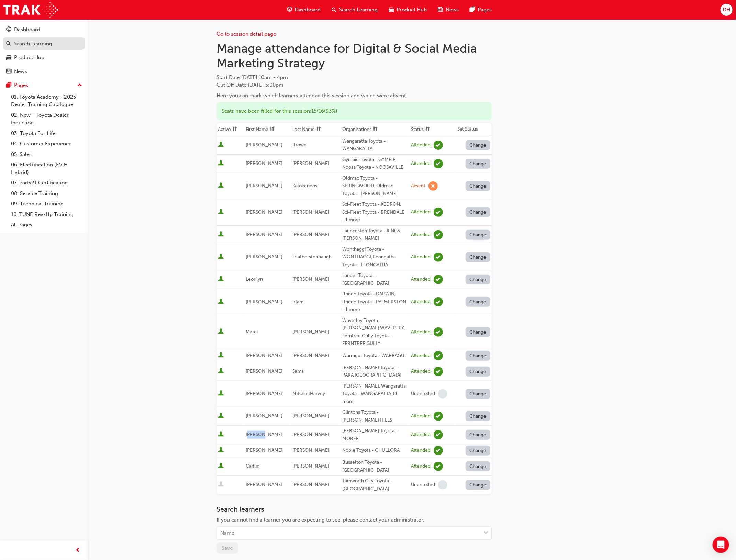 The height and width of the screenshot is (560, 736). What do you see at coordinates (43, 85) in the screenshot?
I see `button: Pages` at bounding box center [43, 85].